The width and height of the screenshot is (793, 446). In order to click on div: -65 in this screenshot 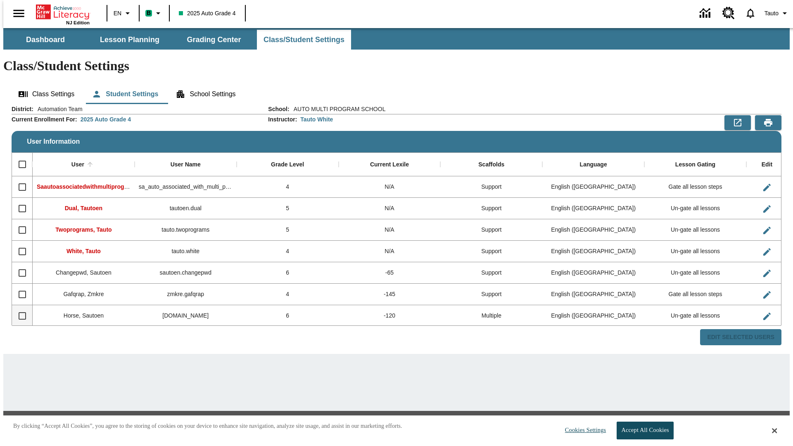, I will do `click(390, 273)`.